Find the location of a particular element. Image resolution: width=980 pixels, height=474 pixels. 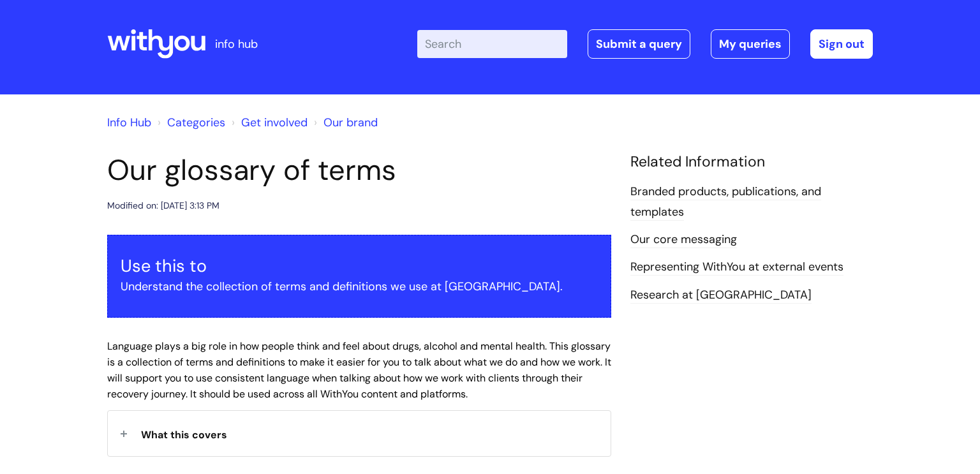

p: info hub is located at coordinates (236, 44).